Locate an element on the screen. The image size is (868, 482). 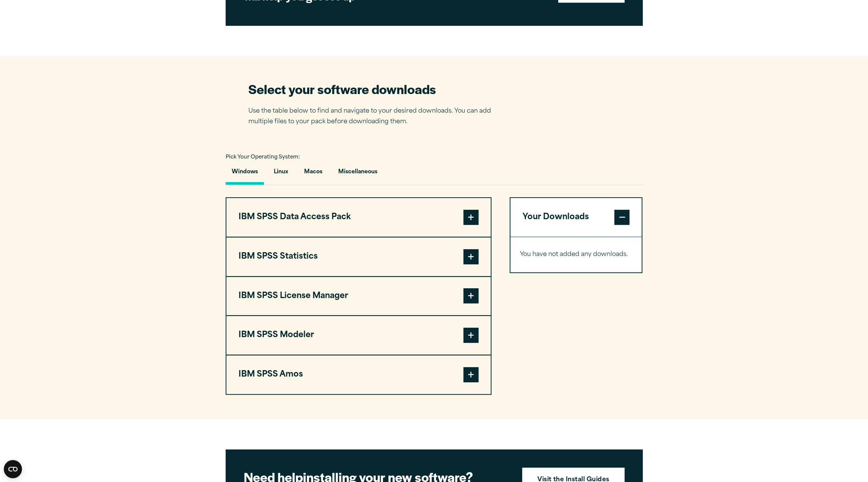
button: Miscellaneous is located at coordinates (358, 174).